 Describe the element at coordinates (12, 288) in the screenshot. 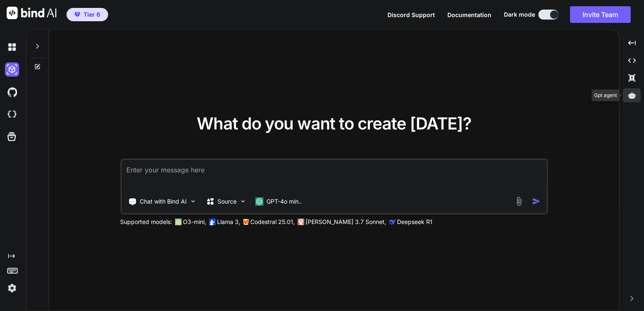

I see `img: settings` at that location.